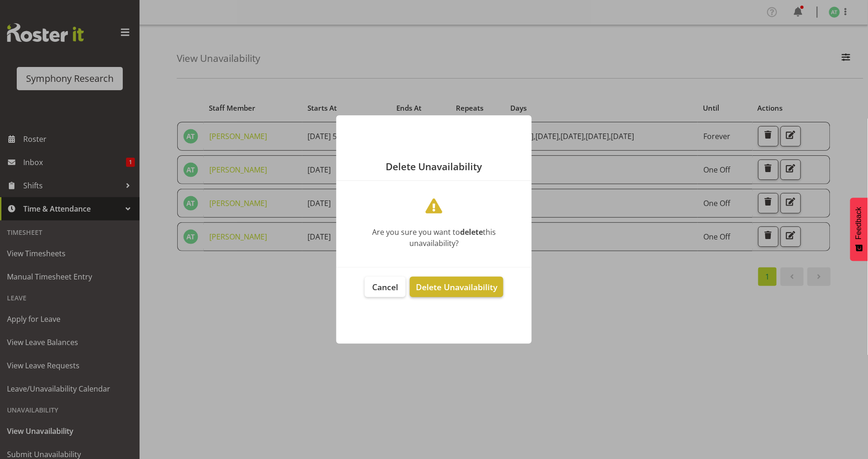  Describe the element at coordinates (457, 287) in the screenshot. I see `span: Delete Unavailability` at that location.